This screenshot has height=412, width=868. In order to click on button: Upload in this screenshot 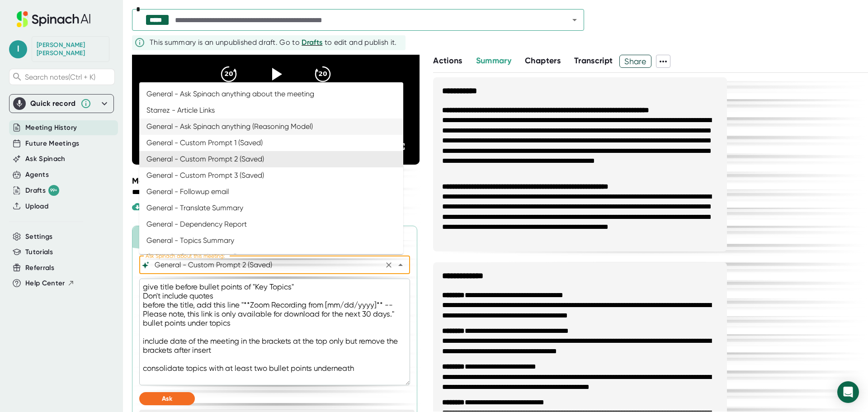, I will do `click(37, 206)`.